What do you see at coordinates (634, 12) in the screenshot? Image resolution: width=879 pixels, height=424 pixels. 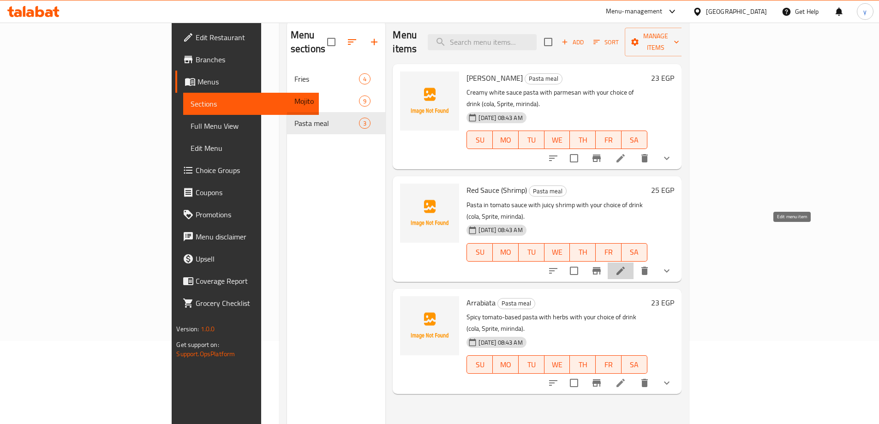 I see `div: Menu-management` at bounding box center [634, 12].